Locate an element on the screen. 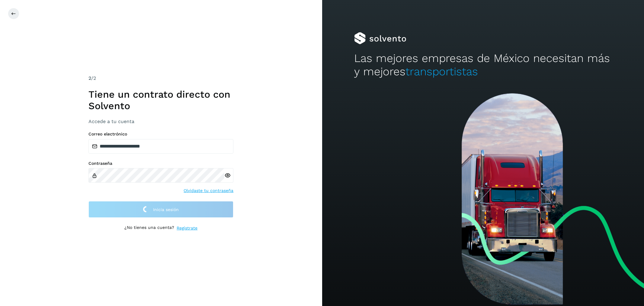  label: Contraseña is located at coordinates (161, 163).